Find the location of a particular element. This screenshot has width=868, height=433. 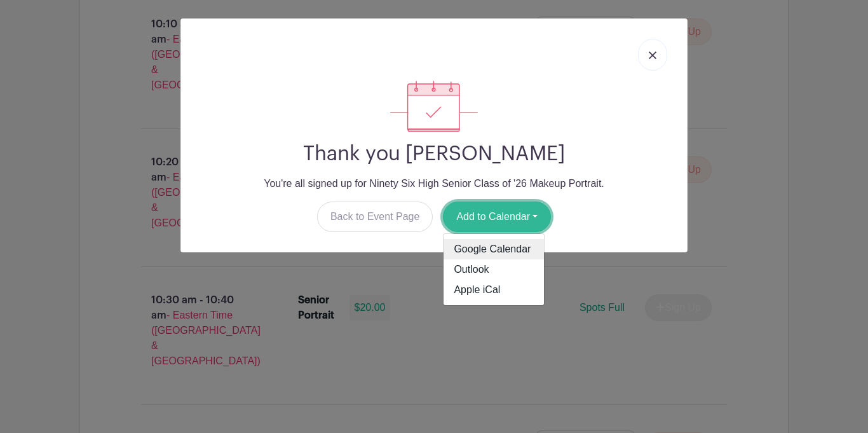

p: You're all signed up for Ninety Six High Senior Class of '26 Makeup Portrait. is located at coordinates (434, 184).